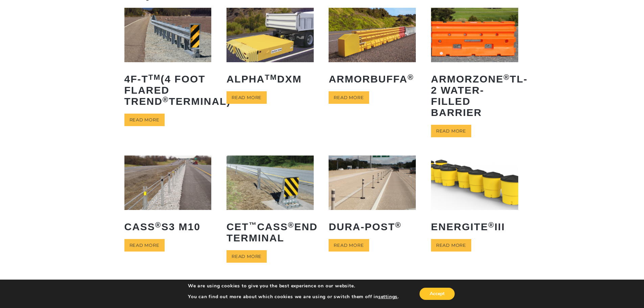 The width and height of the screenshot is (644, 308). I want to click on sup: ™, so click(253, 225).